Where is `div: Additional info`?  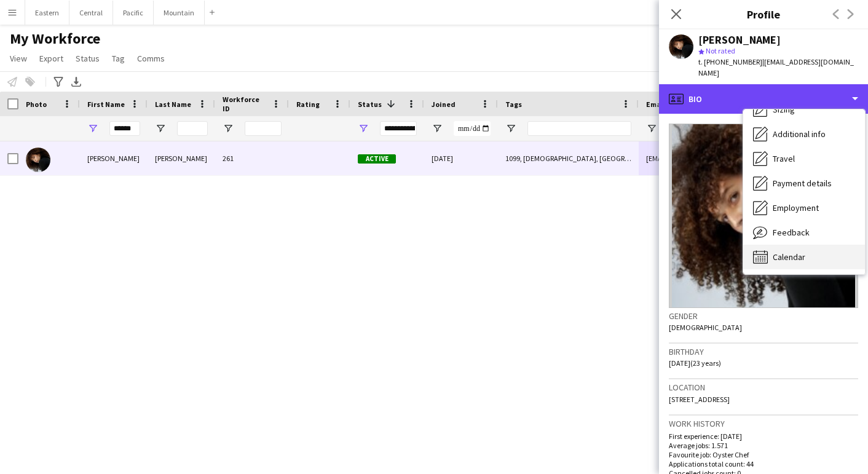
div: Additional info is located at coordinates (804, 134).